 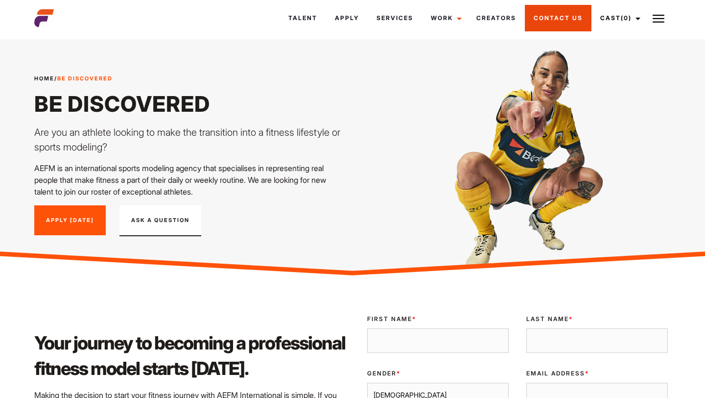 I want to click on a: Home, so click(x=44, y=78).